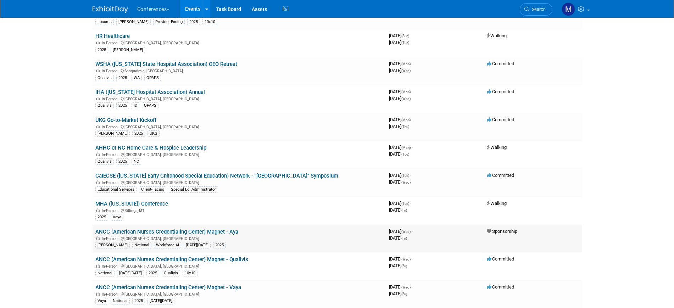  What do you see at coordinates (168, 288) in the screenshot?
I see `a: ANCC (American Nurses Credentialing Center) Magnet - Vaya` at bounding box center [168, 288].